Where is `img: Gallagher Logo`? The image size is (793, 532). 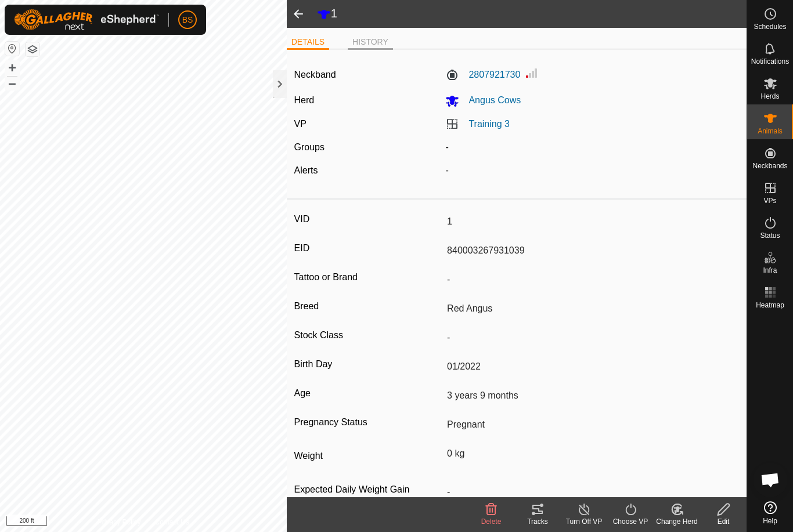
img: Gallagher Logo is located at coordinates (87, 20).